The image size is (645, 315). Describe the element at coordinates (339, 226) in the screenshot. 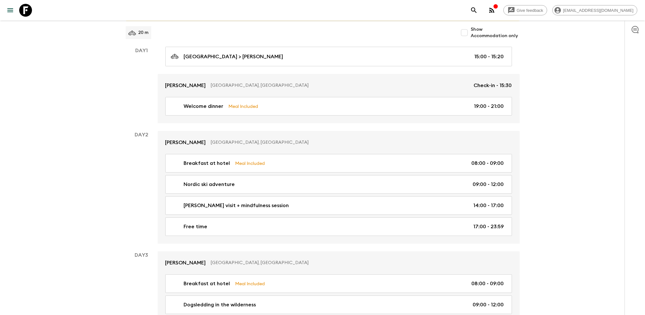

I see `a: Free time17:00 - 23:59` at that location.